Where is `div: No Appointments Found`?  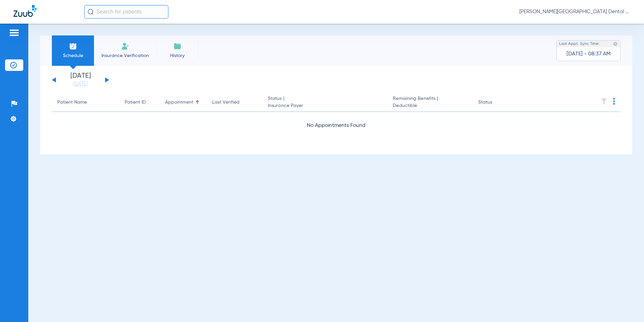 div: No Appointments Found is located at coordinates (336, 125).